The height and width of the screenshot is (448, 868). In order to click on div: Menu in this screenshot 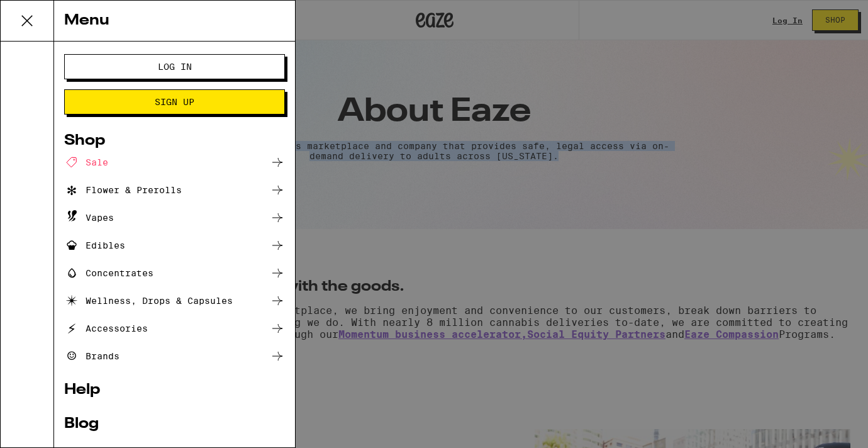, I will do `click(174, 21)`.